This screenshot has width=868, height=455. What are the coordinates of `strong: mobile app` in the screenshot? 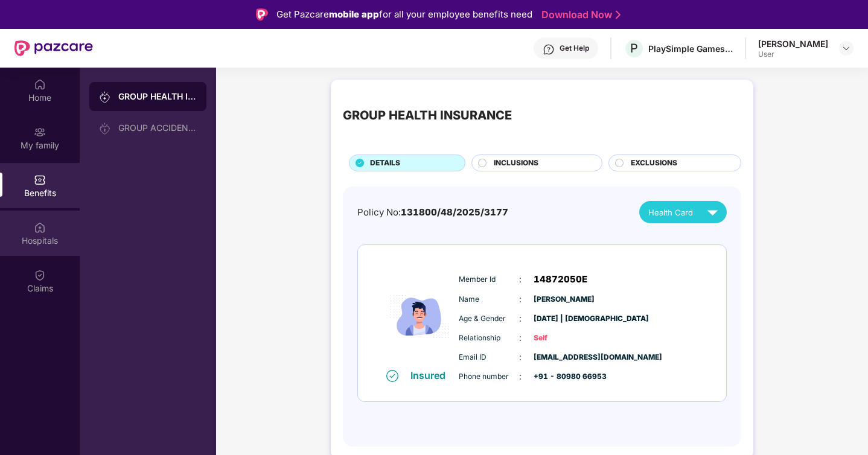 It's located at (354, 14).